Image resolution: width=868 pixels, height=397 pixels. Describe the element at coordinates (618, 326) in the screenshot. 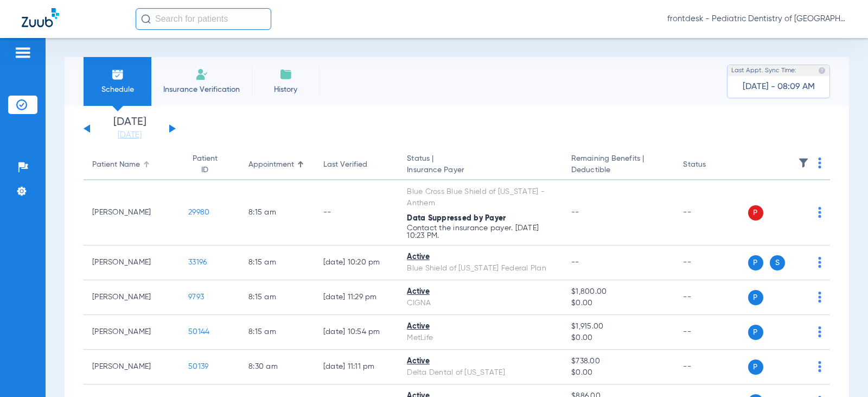

I see `span: $1,915.00` at that location.